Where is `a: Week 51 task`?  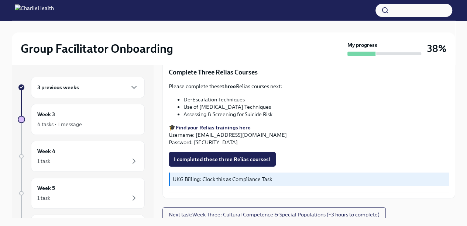 a: Week 51 task is located at coordinates (81, 193).